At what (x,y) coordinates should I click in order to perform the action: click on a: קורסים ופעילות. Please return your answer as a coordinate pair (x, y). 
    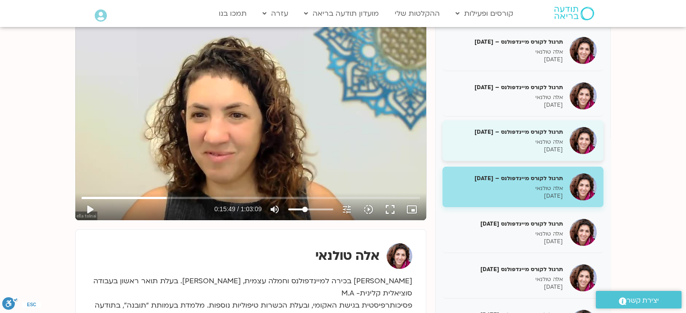
    Looking at the image, I should click on (484, 14).